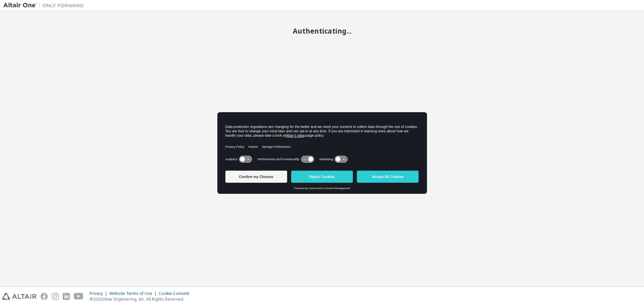  What do you see at coordinates (79, 296) in the screenshot?
I see `img: youtube.svg` at bounding box center [79, 296].